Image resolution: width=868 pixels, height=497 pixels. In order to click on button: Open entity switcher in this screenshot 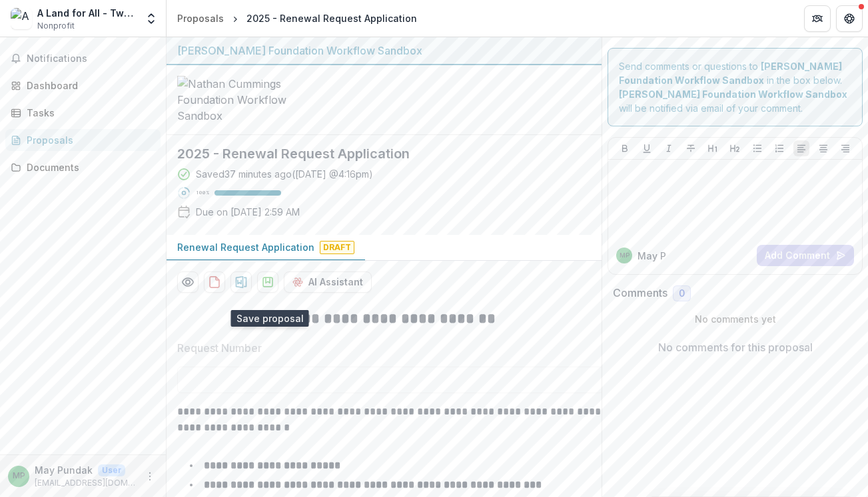, I will do `click(151, 18)`.